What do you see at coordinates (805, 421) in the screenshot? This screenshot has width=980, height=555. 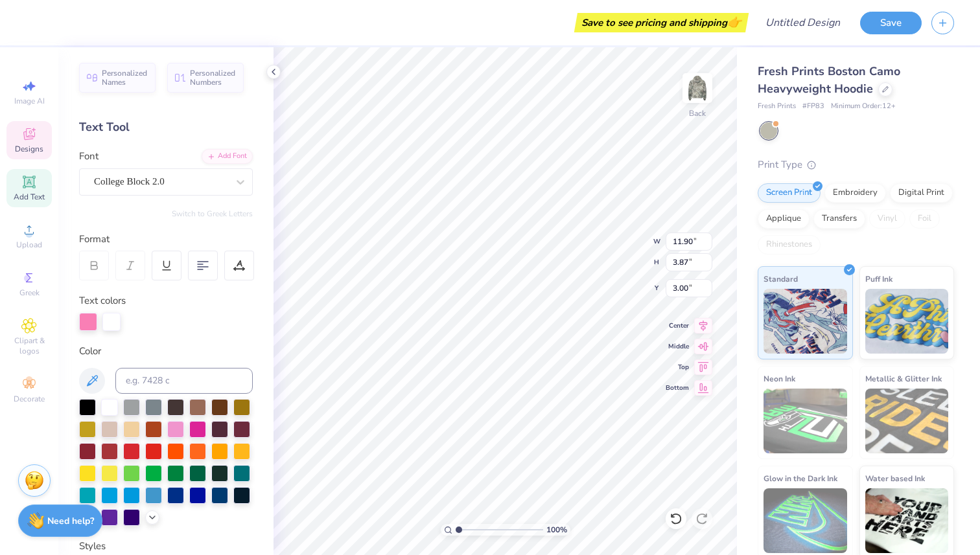 I see `img: Neon Ink` at bounding box center [805, 421].